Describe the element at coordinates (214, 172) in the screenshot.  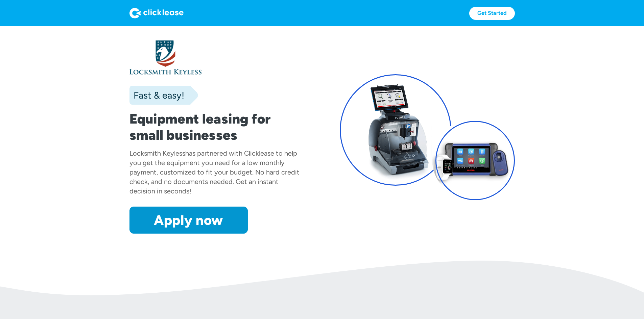
I see `div: has partnered with Clicklease to help you get the equipment you need for a low monthly payment, c...` at that location.